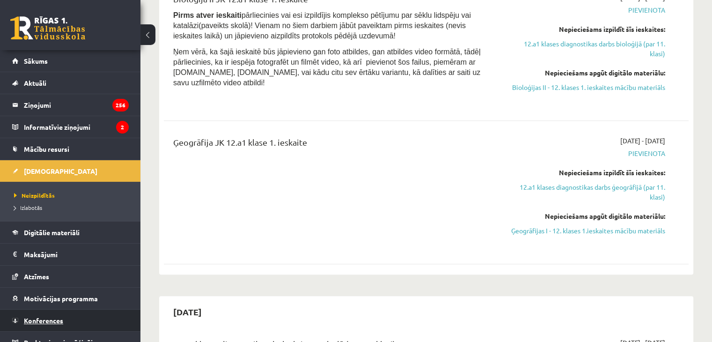  Describe the element at coordinates (35, 83) in the screenshot. I see `span: Aktuāli` at that location.